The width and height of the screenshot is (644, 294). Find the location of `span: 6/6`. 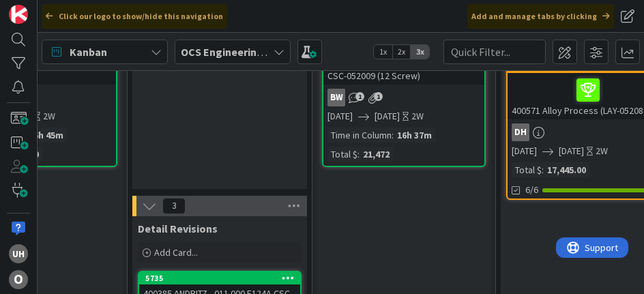

span: 6/6 is located at coordinates (532, 190).